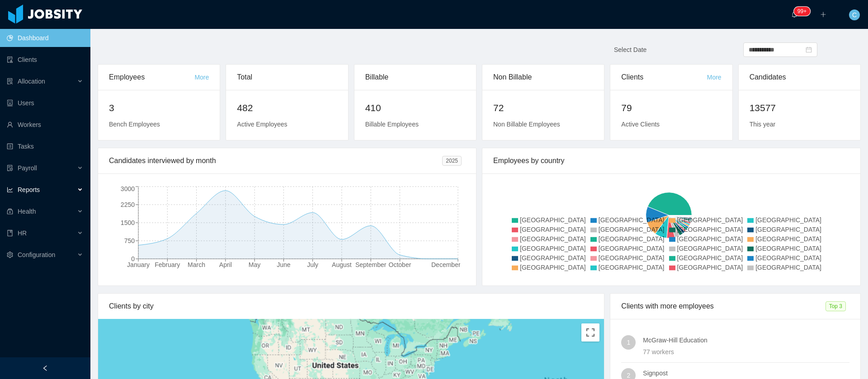 This screenshot has width=868, height=379. What do you see at coordinates (262, 125) in the screenshot?
I see `span: Active Employees` at bounding box center [262, 125].